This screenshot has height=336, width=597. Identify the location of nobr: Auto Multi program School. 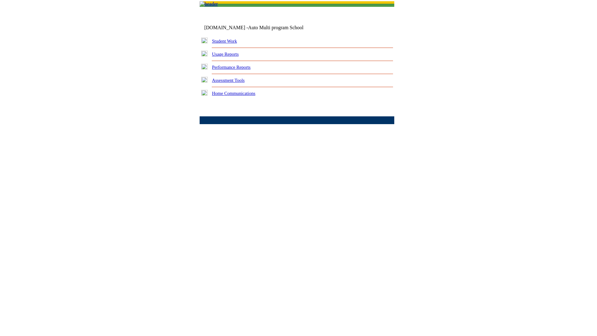
(276, 27).